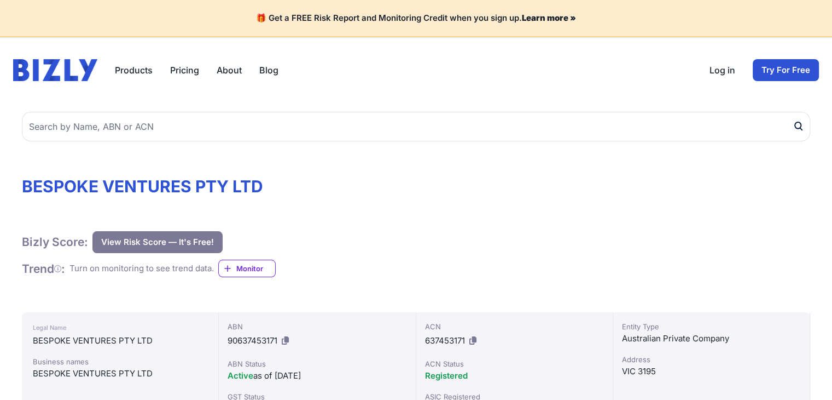 The image size is (832, 400). What do you see at coordinates (722, 70) in the screenshot?
I see `a: Log in` at bounding box center [722, 70].